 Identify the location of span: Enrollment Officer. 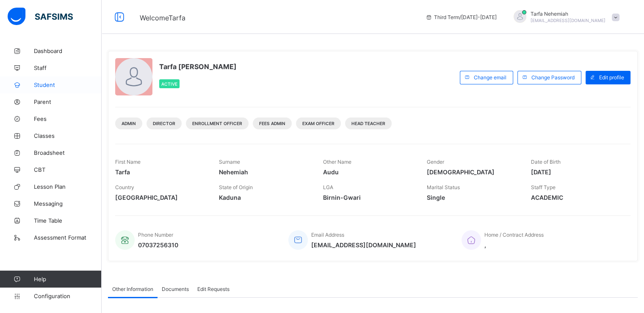
(217, 124).